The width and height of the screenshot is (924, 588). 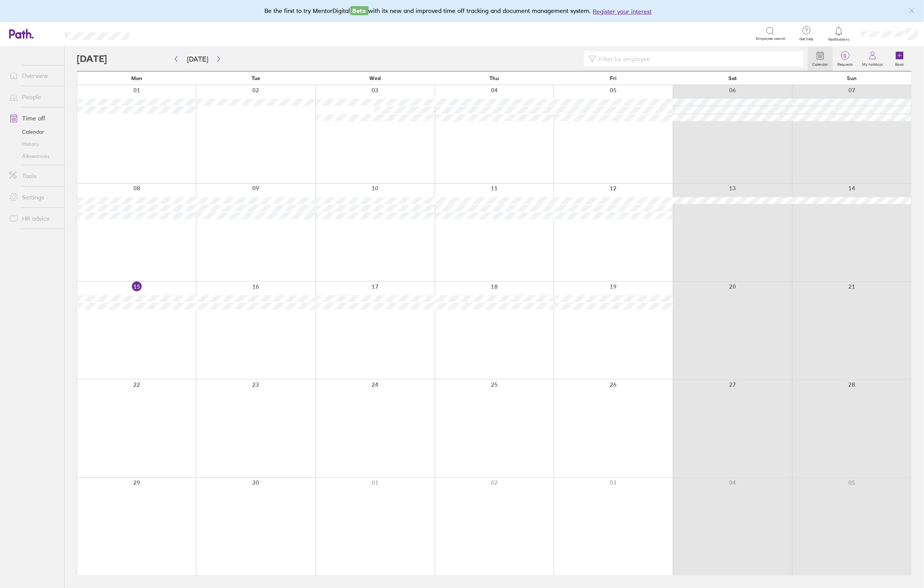 What do you see at coordinates (375, 78) in the screenshot?
I see `span: Wed` at bounding box center [375, 78].